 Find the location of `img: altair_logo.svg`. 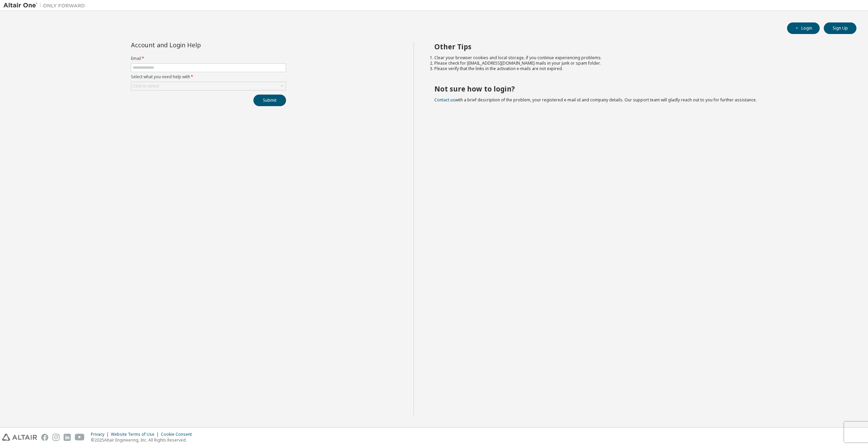

img: altair_logo.svg is located at coordinates (19, 437).